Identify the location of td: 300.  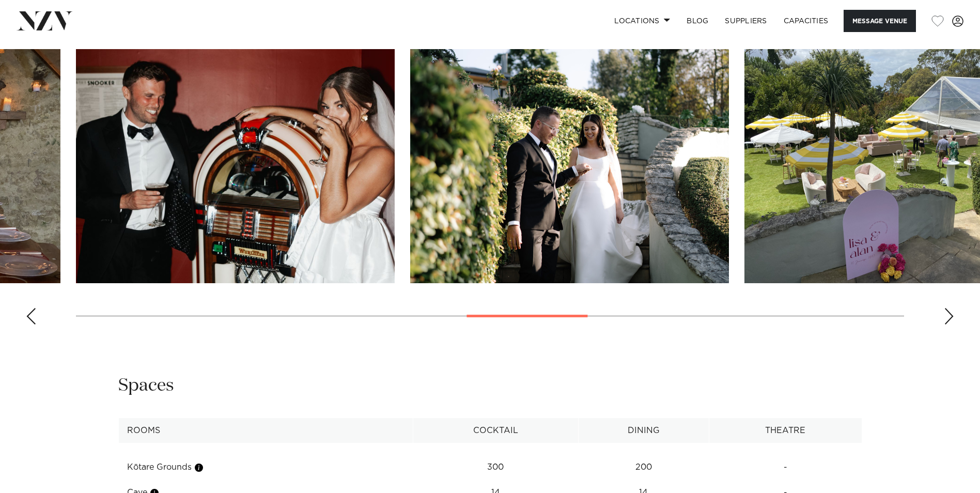
(496, 467).